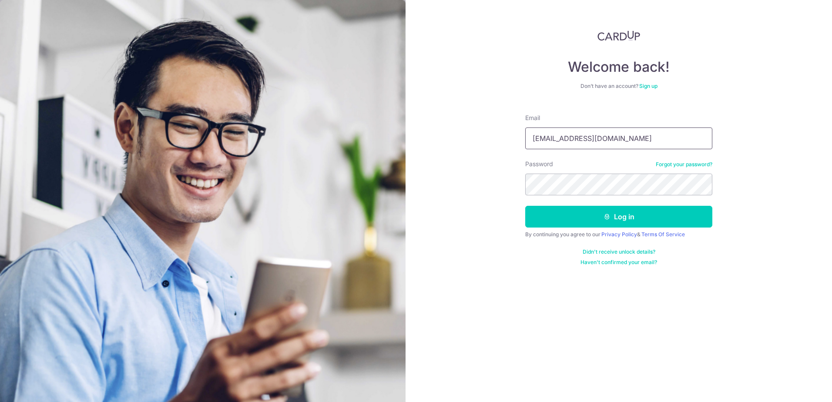  What do you see at coordinates (684, 165) in the screenshot?
I see `a: Forgot your password?` at bounding box center [684, 165].